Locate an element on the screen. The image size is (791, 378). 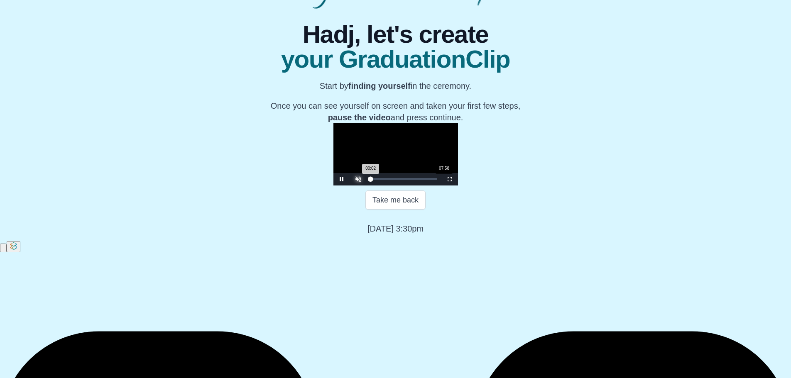
div: Progress Bar is located at coordinates (404, 179).